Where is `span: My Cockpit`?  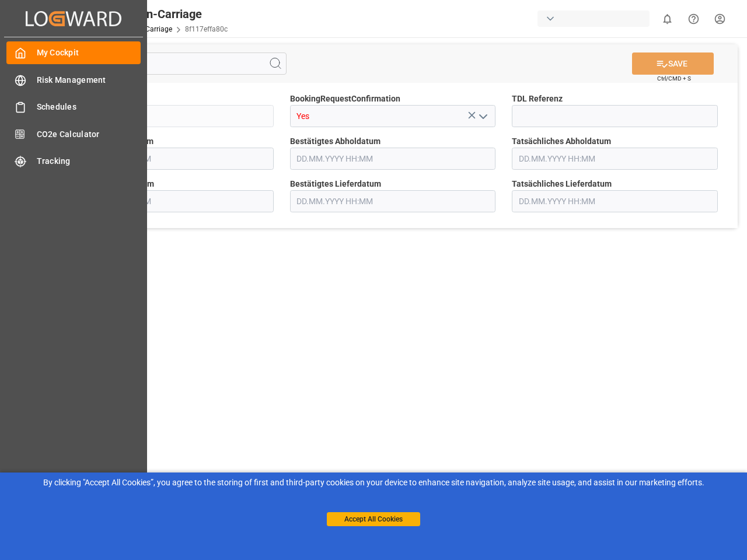
span: My Cockpit is located at coordinates (89, 53).